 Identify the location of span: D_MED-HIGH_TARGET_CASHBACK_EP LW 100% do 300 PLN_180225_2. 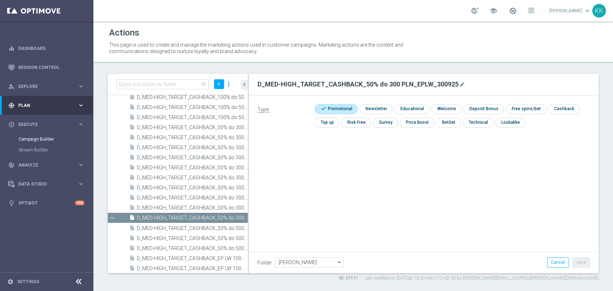
(192, 268).